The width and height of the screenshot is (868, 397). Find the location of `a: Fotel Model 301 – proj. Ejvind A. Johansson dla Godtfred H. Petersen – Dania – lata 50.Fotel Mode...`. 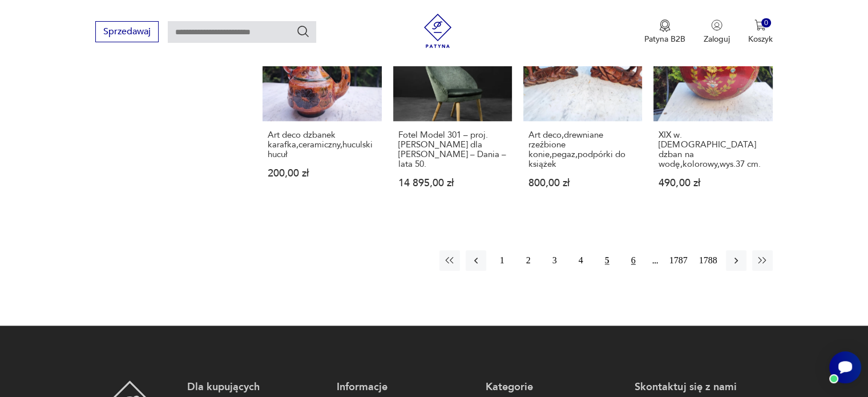

a: Fotel Model 301 – proj. Ejvind A. Johansson dla Godtfred H. Petersen – Dania – lata 50.Fotel Mode... is located at coordinates (453, 106).